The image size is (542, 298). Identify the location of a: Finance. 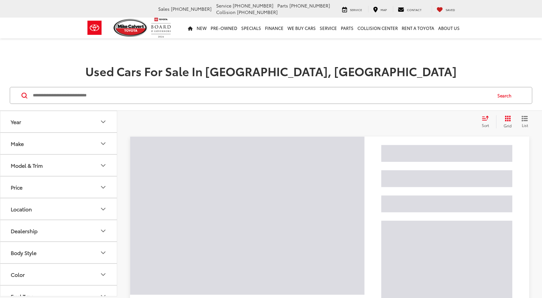
(274, 28).